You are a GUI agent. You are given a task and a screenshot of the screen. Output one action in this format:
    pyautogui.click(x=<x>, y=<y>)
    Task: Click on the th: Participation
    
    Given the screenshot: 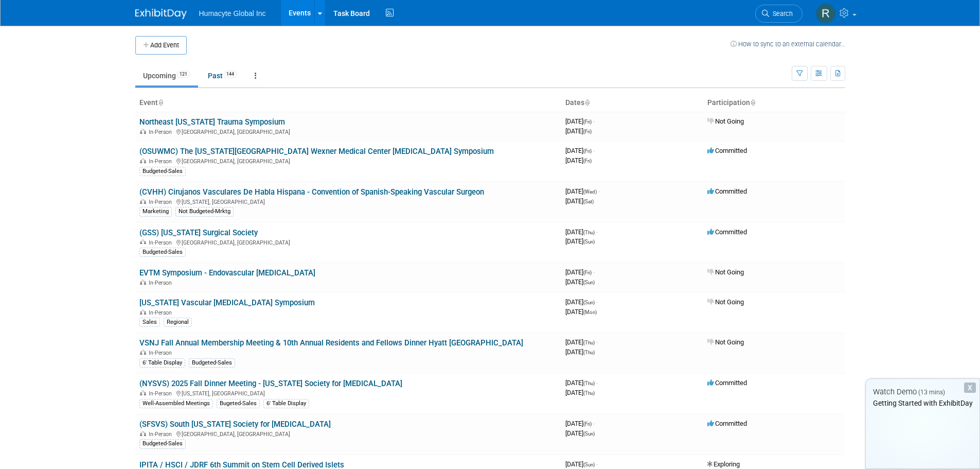 What is the action you would take?
    pyautogui.click(x=775, y=103)
    